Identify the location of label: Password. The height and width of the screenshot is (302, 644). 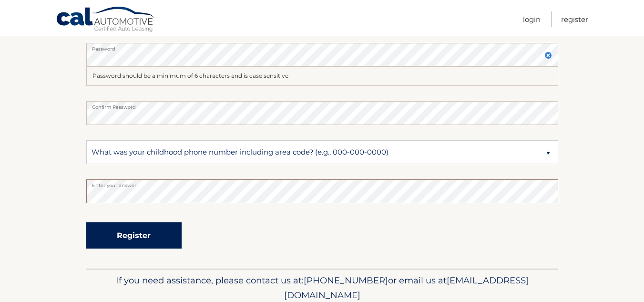
(322, 47).